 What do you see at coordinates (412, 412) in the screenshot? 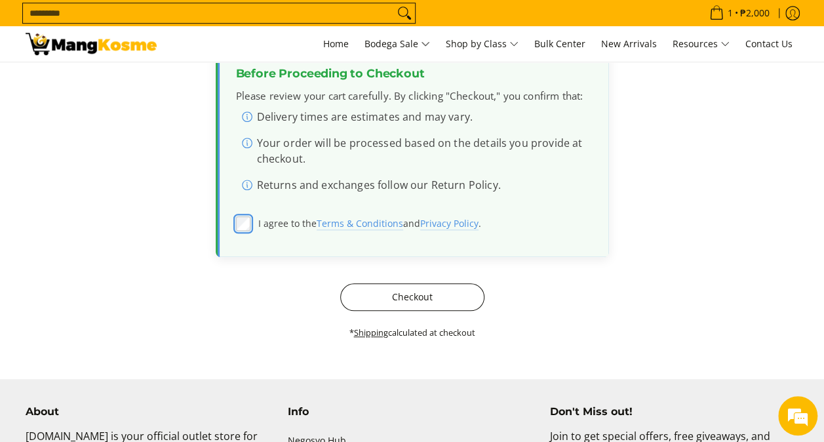
I see `h4: Info` at bounding box center [412, 412].